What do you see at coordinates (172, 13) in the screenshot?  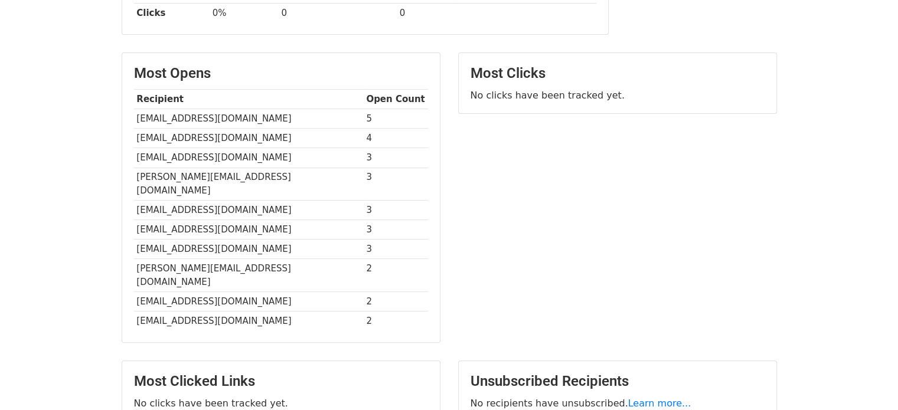 I see `th: Clicks` at bounding box center [172, 13].